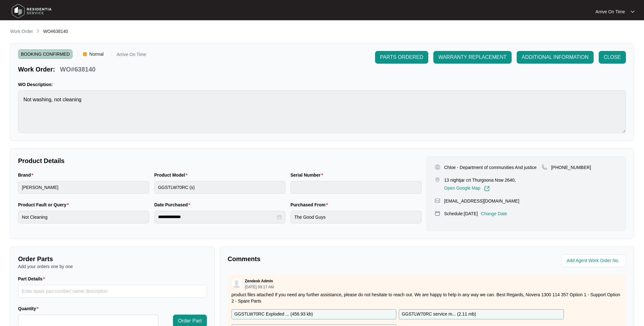 The image size is (644, 326). I want to click on a: Open Google Map, so click(467, 189).